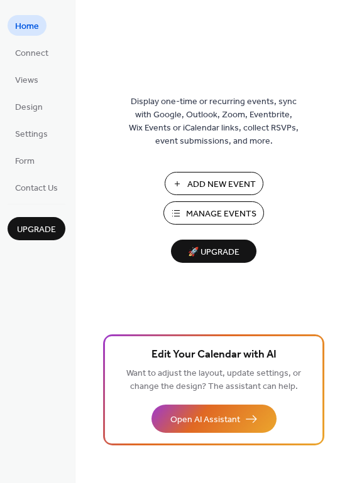 The width and height of the screenshot is (352, 483). What do you see at coordinates (27, 26) in the screenshot?
I see `span: Home` at bounding box center [27, 26].